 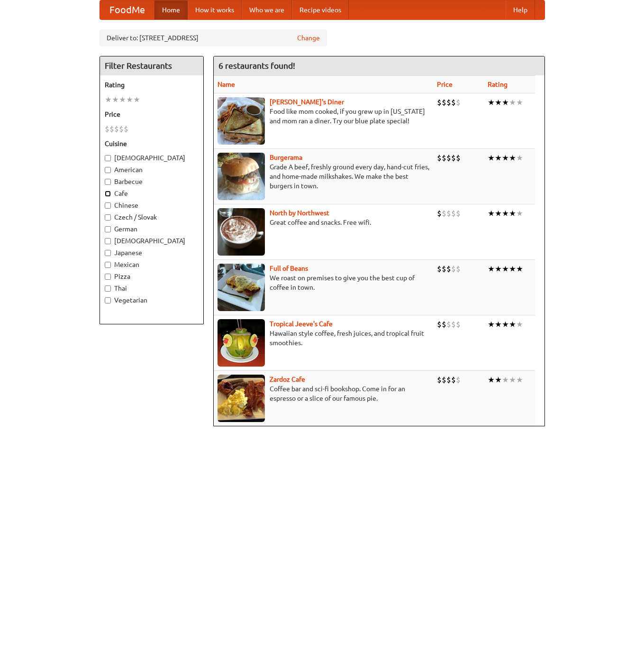 What do you see at coordinates (215, 10) in the screenshot?
I see `a: How it works` at bounding box center [215, 10].